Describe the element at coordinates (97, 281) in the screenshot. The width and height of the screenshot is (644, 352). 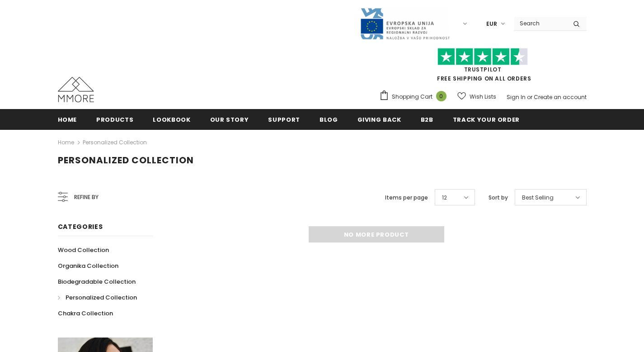
I see `span: Biodegradable Collection` at that location.